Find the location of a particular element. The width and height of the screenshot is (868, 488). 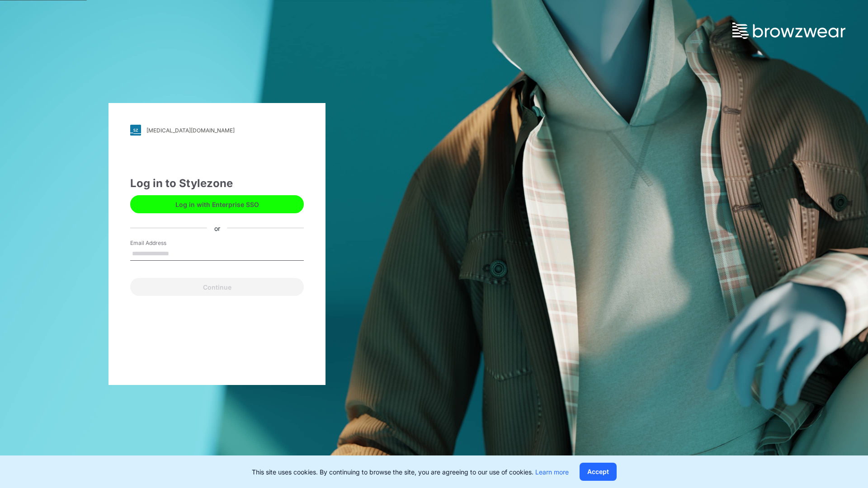

button: Log in with Enterprise SSO is located at coordinates (217, 204).